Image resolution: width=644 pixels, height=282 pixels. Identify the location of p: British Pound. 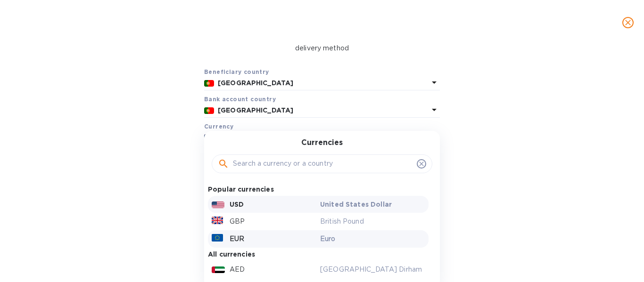
(373, 221).